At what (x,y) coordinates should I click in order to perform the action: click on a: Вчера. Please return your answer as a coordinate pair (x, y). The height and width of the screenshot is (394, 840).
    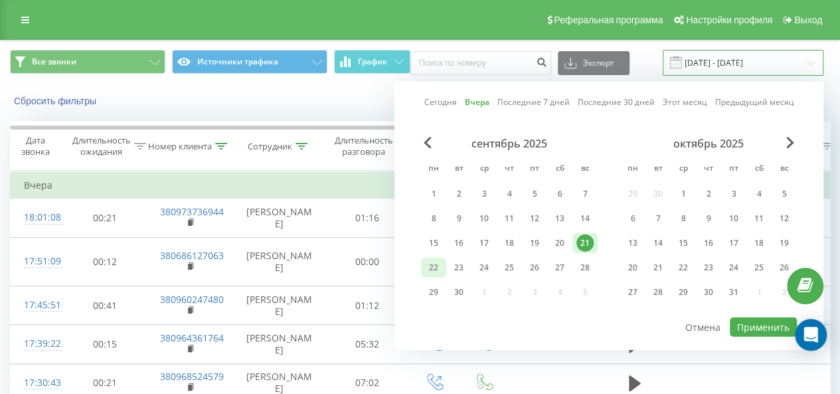
    Looking at the image, I should click on (477, 102).